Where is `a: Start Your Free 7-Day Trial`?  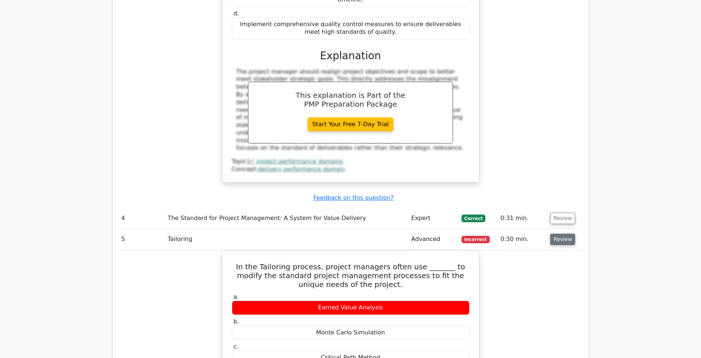 a: Start Your Free 7-Day Trial is located at coordinates (351, 124).